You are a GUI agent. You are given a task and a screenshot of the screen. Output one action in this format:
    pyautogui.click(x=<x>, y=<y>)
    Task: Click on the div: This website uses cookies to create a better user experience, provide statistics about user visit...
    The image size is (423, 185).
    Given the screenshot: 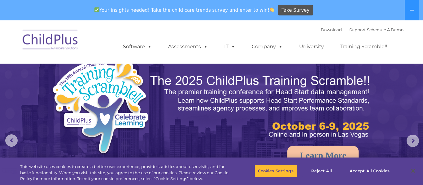 What is the action you would take?
    pyautogui.click(x=126, y=173)
    